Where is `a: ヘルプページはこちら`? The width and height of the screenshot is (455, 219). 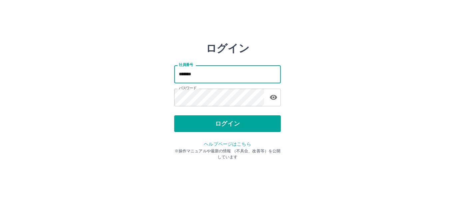 a: ヘルプページはこちら is located at coordinates (227, 144).